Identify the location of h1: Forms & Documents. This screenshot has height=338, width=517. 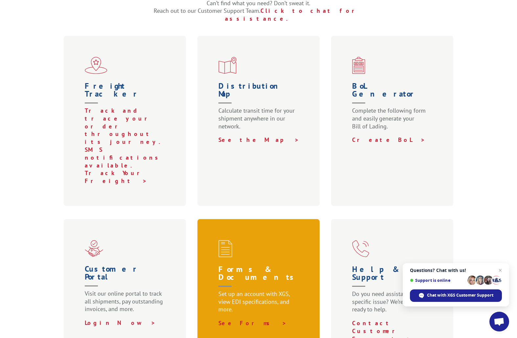
(260, 278).